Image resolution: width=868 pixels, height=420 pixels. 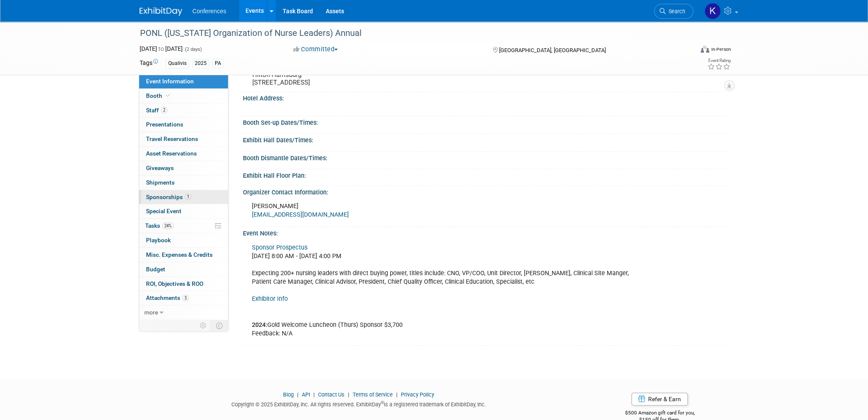 What do you see at coordinates (184, 96) in the screenshot?
I see `a: Booth` at bounding box center [184, 96].